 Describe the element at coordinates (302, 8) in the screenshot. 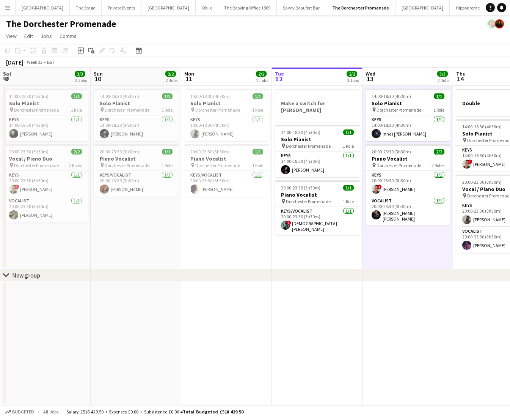

I see `button: Savoy Beaufort Bar` at that location.